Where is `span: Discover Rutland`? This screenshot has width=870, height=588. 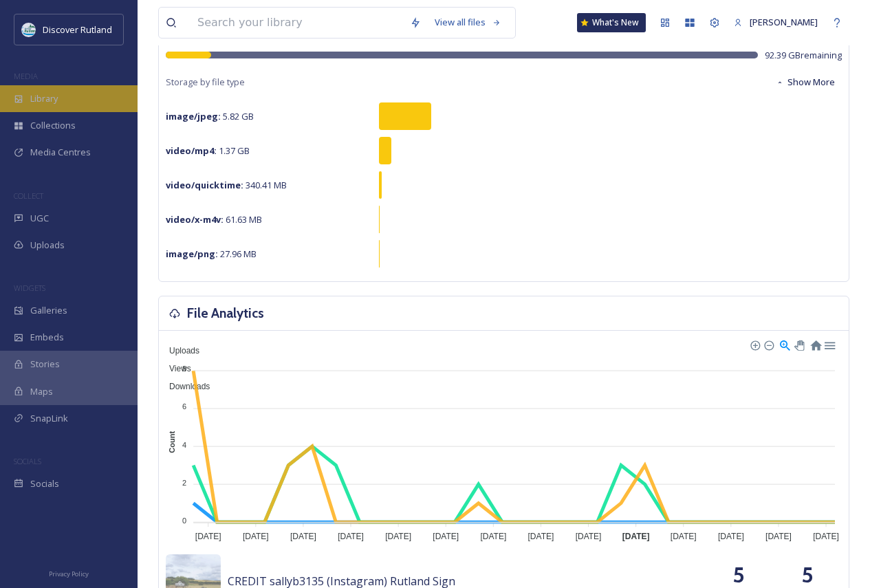
span: Discover Rutland is located at coordinates (77, 29).